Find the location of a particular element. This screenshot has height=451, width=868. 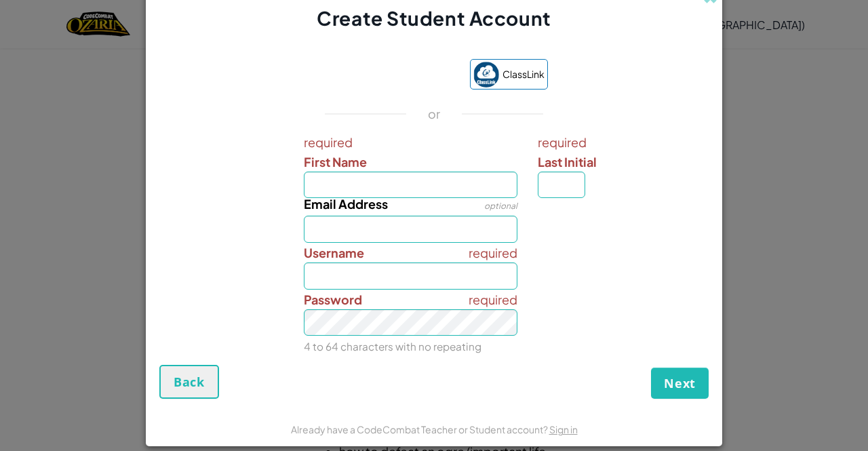

button: Back is located at coordinates (189, 382).